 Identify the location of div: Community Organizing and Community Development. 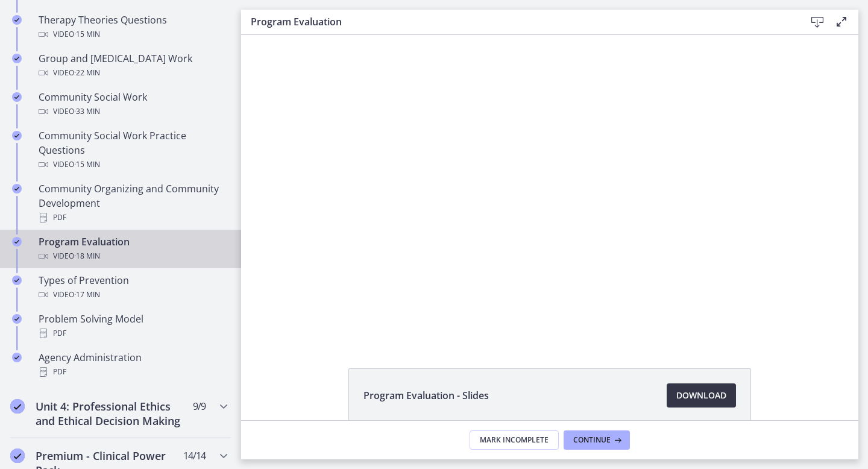
(133, 203).